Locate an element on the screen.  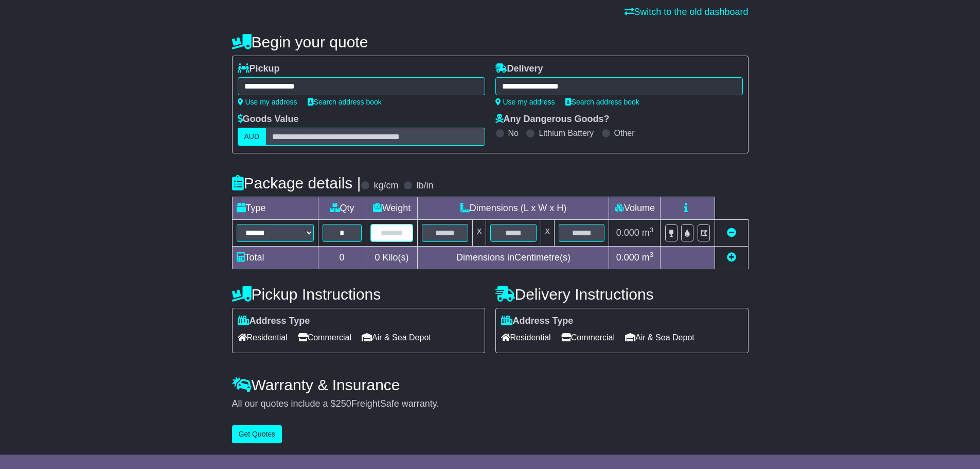
span: 0 is located at coordinates (377, 258).